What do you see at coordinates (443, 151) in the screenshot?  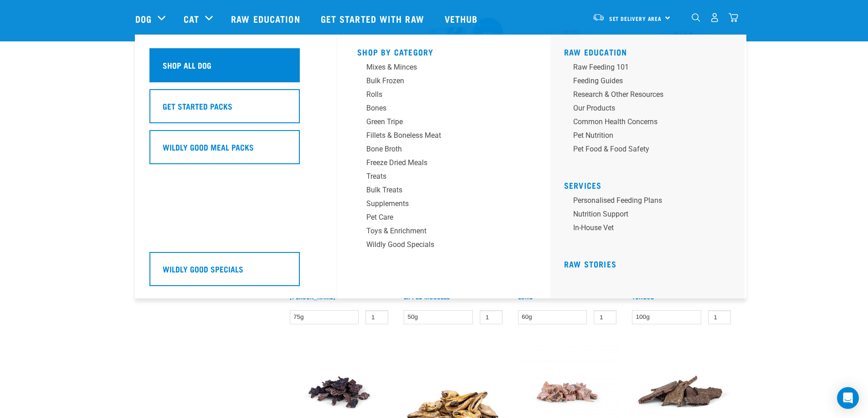 I see `a: Bone Broth` at bounding box center [443, 151].